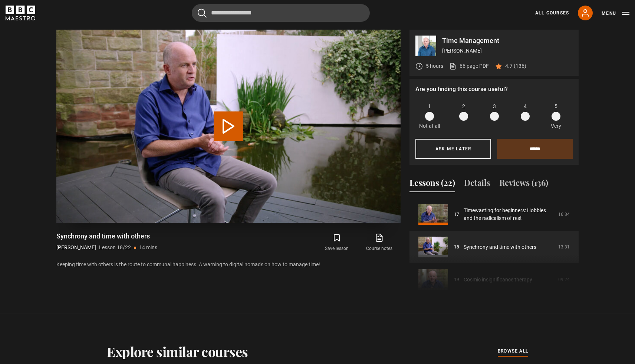  I want to click on span: 2, so click(464, 106).